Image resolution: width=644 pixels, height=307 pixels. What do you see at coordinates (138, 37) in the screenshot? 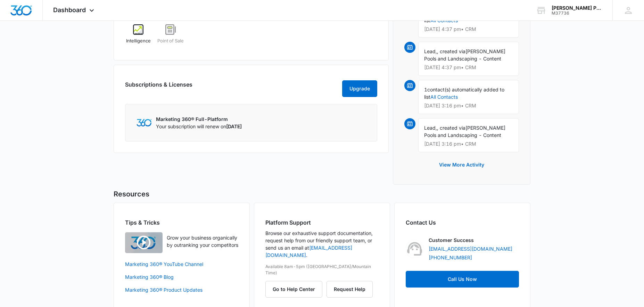
I see `a: Intelligence` at bounding box center [138, 37].